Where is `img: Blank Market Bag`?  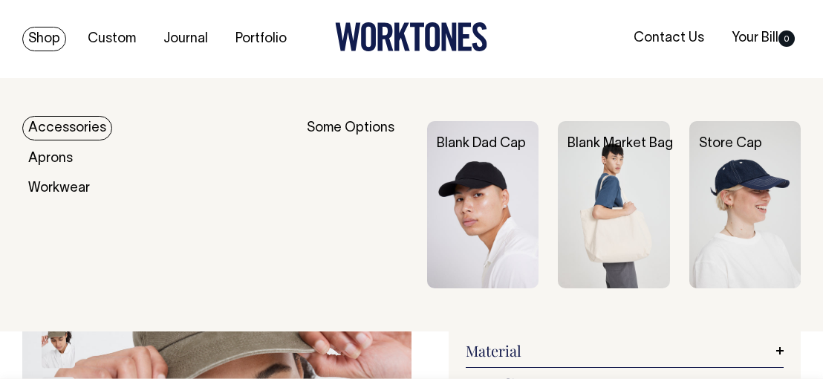
img: Blank Market Bag is located at coordinates (614, 204).